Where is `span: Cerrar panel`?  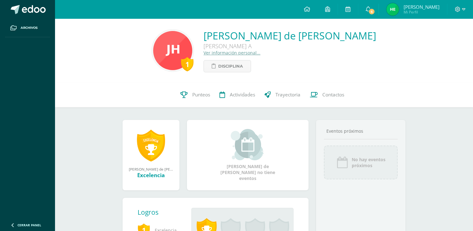
span: Cerrar panel is located at coordinates (29, 225).